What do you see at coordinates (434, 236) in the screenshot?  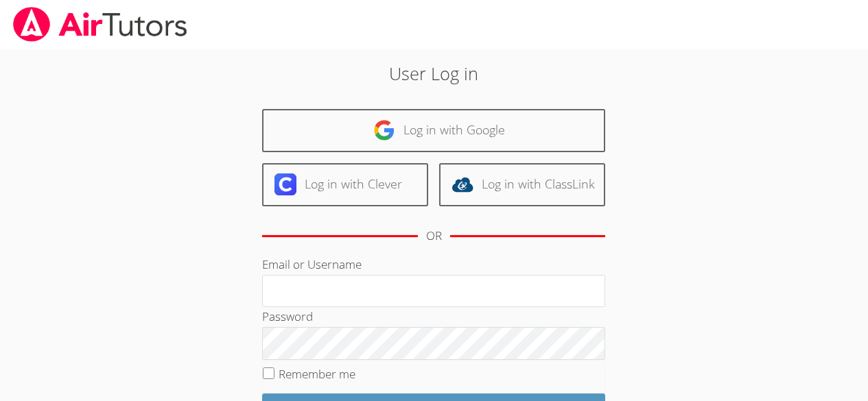 I see `div: OR` at bounding box center [434, 236].